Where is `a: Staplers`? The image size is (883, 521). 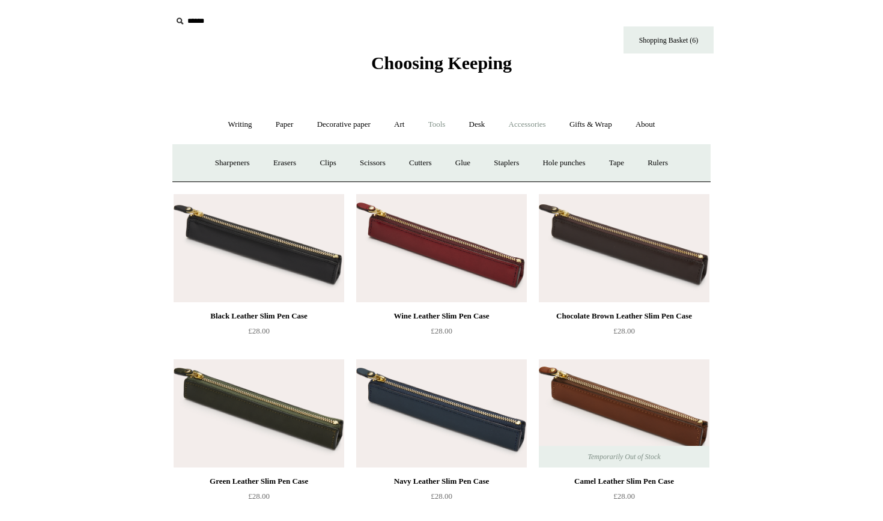 a: Staplers is located at coordinates (506, 163).